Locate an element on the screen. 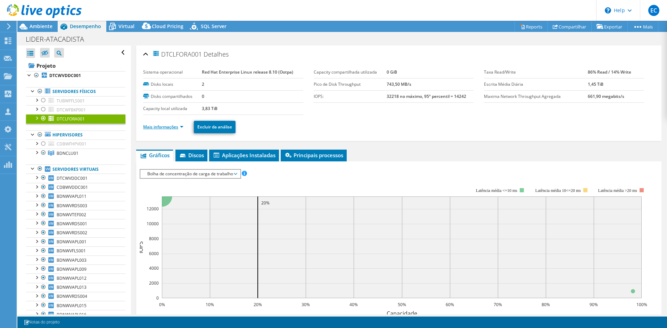 The height and width of the screenshot is (328, 667). label: Pico de Disk Throughput is located at coordinates (350, 84).